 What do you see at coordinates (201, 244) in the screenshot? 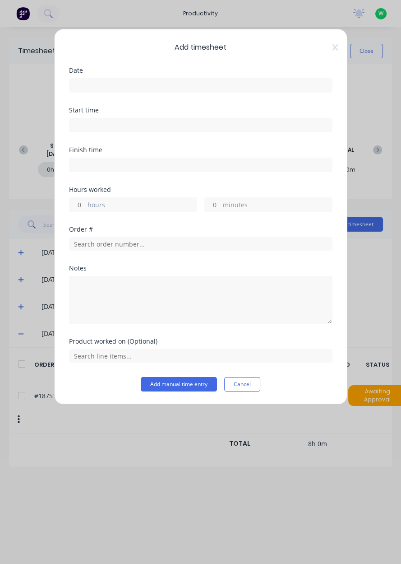
I see `input: Search order number...` at bounding box center [201, 244].